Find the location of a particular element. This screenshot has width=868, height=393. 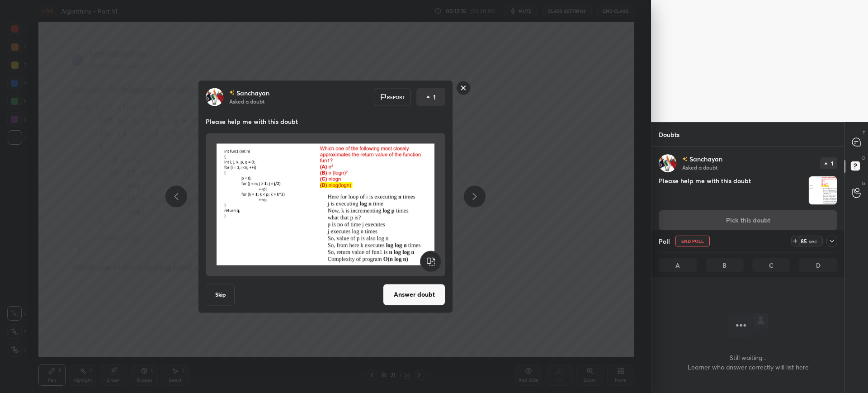

h4: Poll is located at coordinates (664, 241).